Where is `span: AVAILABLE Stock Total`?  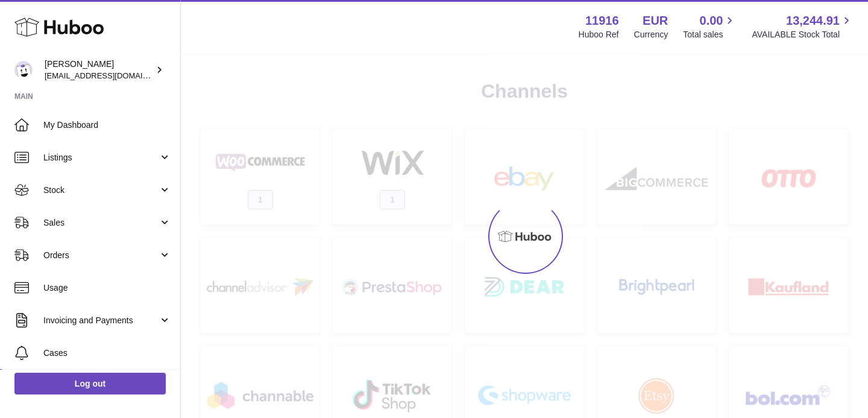
span: AVAILABLE Stock Total is located at coordinates (802, 35).